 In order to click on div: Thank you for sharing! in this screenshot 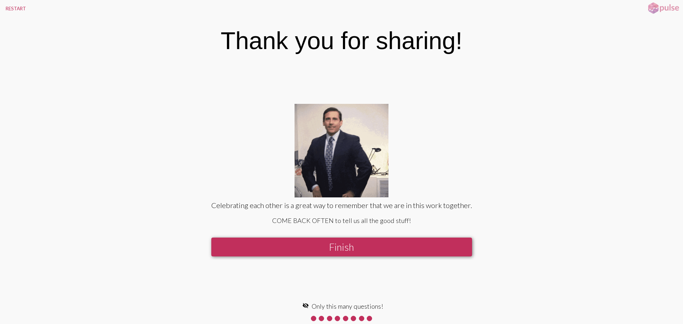, I will do `click(341, 41)`.